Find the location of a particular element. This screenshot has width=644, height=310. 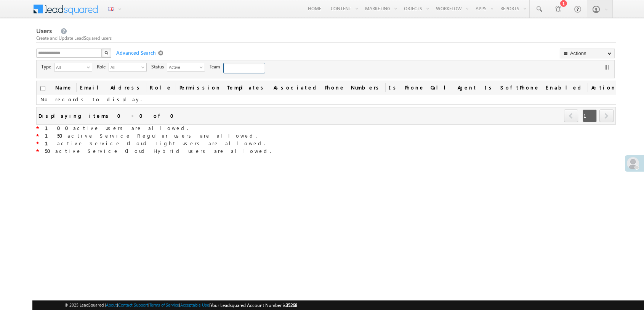

span: Team is located at coordinates (217, 67).